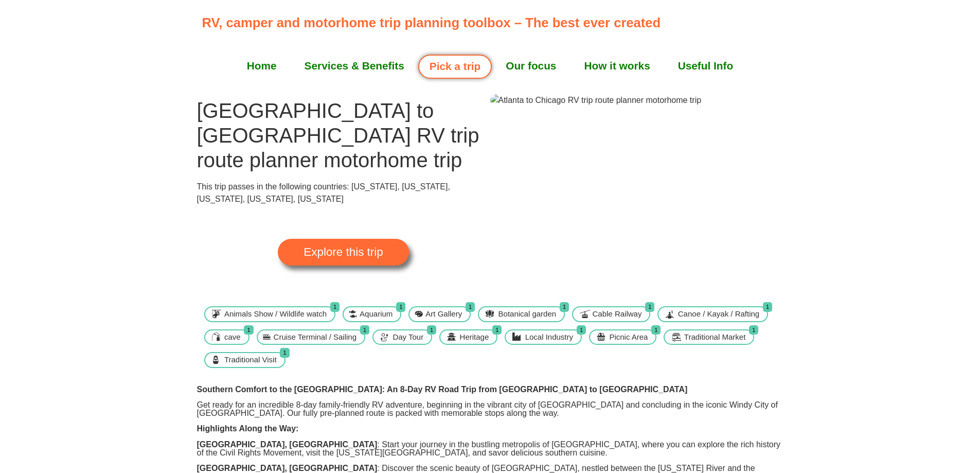 Image resolution: width=980 pixels, height=473 pixels. I want to click on span: Heritage, so click(475, 337).